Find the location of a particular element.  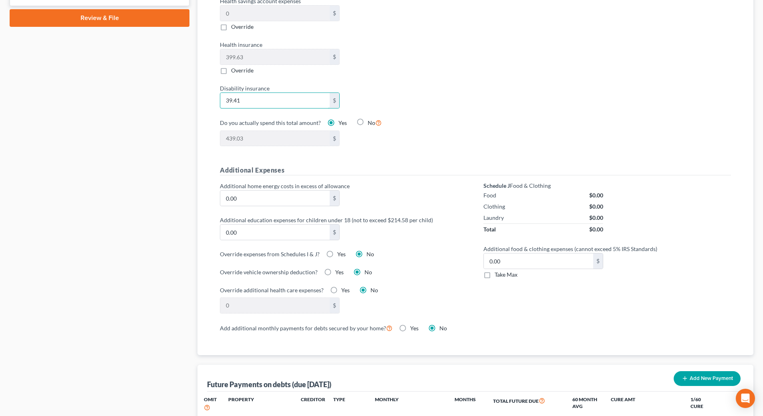

a: Review & File is located at coordinates (99, 18).